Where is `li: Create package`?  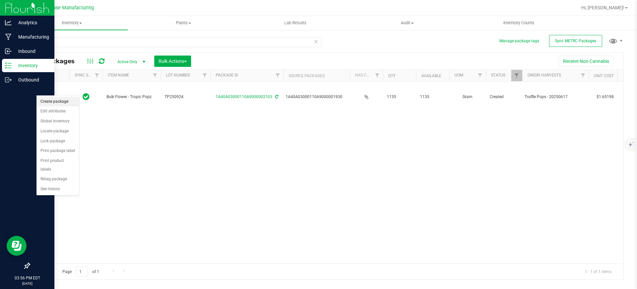
li: Create package is located at coordinates (58, 102).